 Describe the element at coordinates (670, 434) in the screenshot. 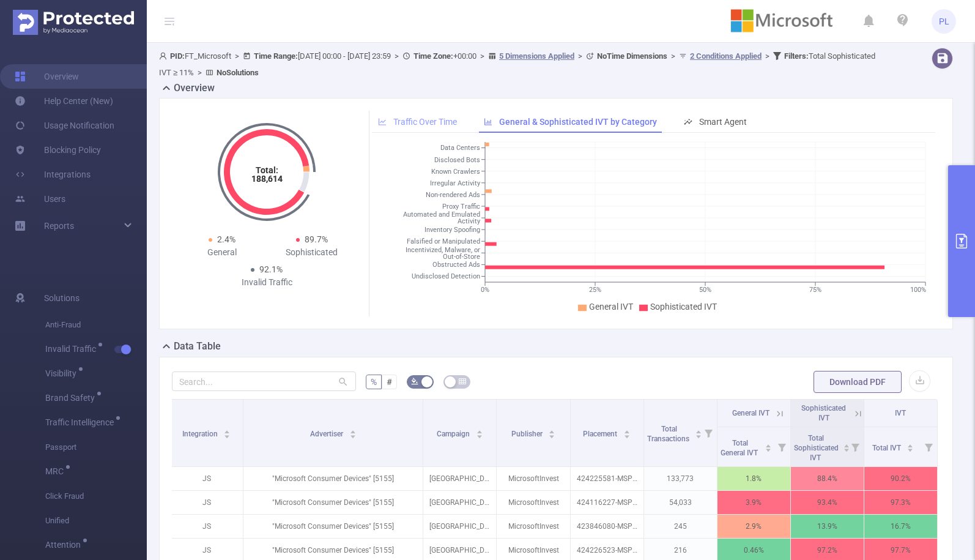

I see `span: Total Transactions` at that location.